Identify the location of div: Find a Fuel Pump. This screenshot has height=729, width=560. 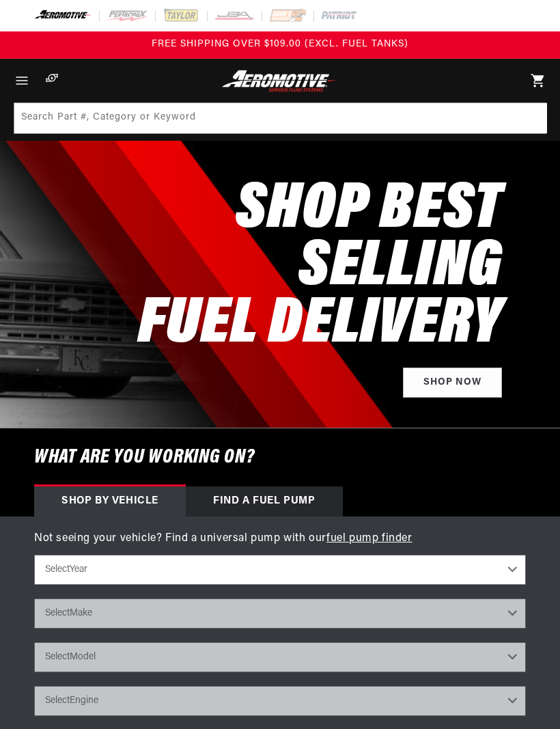
(264, 501).